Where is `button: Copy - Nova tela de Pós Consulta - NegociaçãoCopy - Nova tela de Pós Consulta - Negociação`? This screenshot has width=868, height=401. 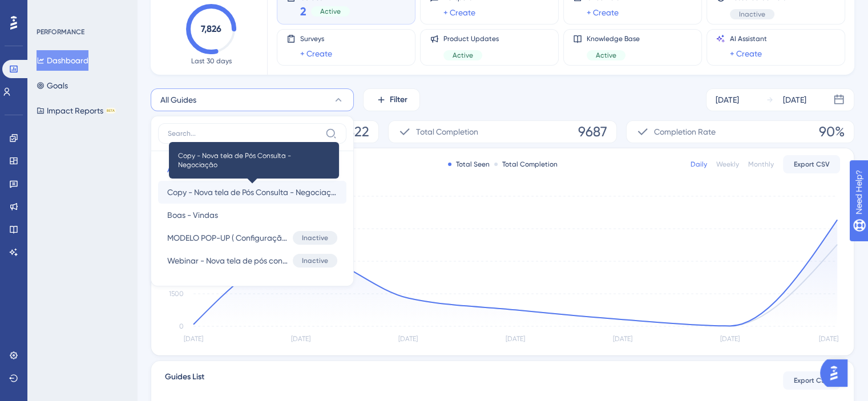 button: Copy - Nova tela de Pós Consulta - NegociaçãoCopy - Nova tela de Pós Consulta - Negociação is located at coordinates (252, 192).